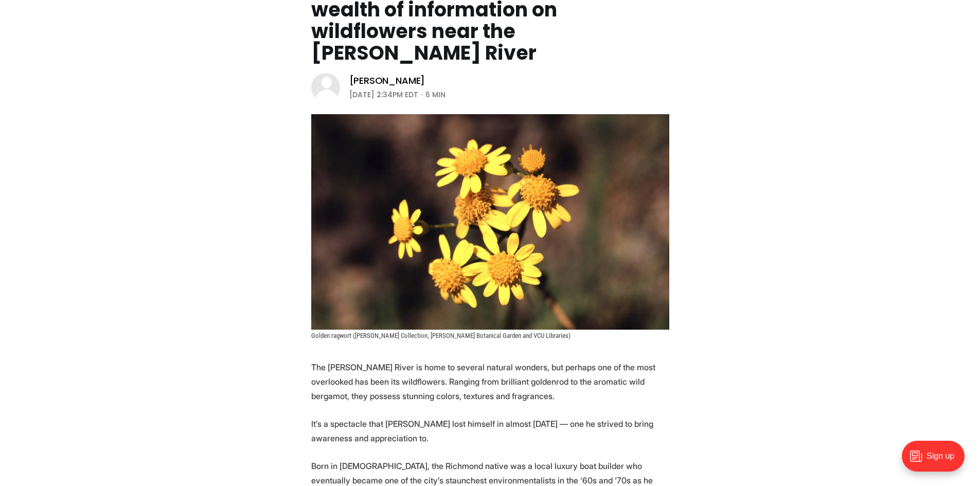 The height and width of the screenshot is (486, 980). I want to click on img: One of Richmond's original environmentalists left behind a wealth of information on wildflowers n..., so click(490, 222).